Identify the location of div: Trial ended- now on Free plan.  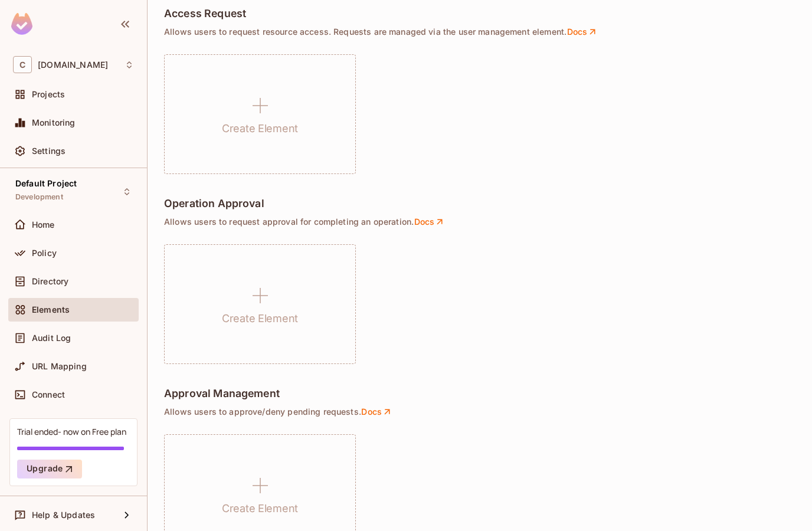
(71, 431).